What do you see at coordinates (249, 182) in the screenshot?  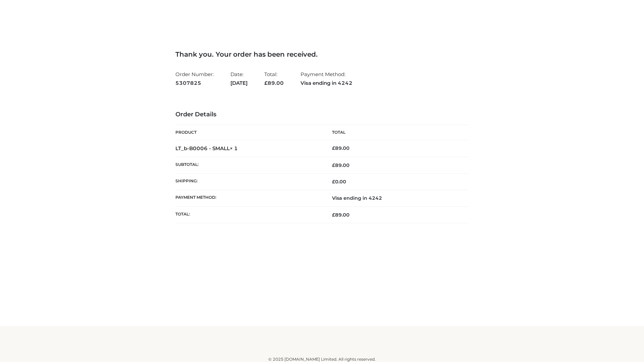 I see `th: Shipping:` at bounding box center [249, 182].